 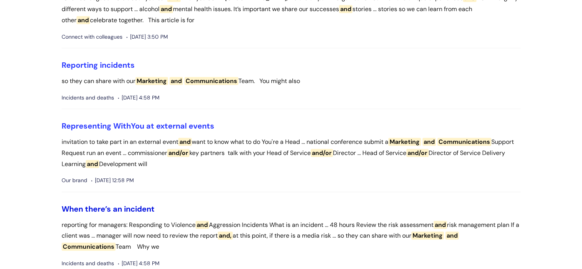 I want to click on a: Reporting incidents, so click(x=98, y=65).